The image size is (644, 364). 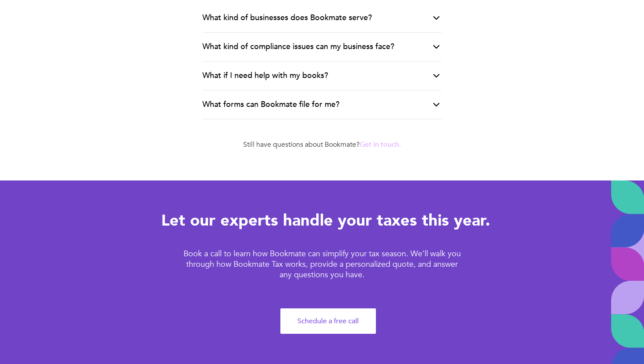 What do you see at coordinates (322, 145) in the screenshot?
I see `div: Still have questions about Bookmate?` at bounding box center [322, 145].